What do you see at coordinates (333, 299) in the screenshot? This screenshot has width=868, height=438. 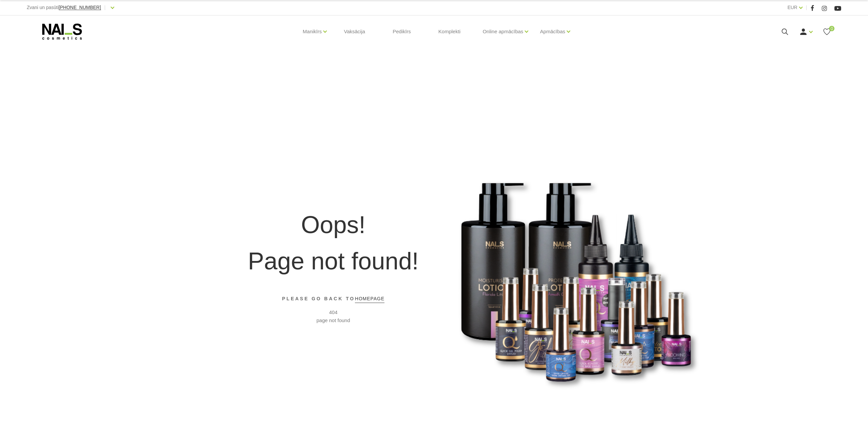 I see `p: PLEASE GO BACK TO` at bounding box center [333, 299].